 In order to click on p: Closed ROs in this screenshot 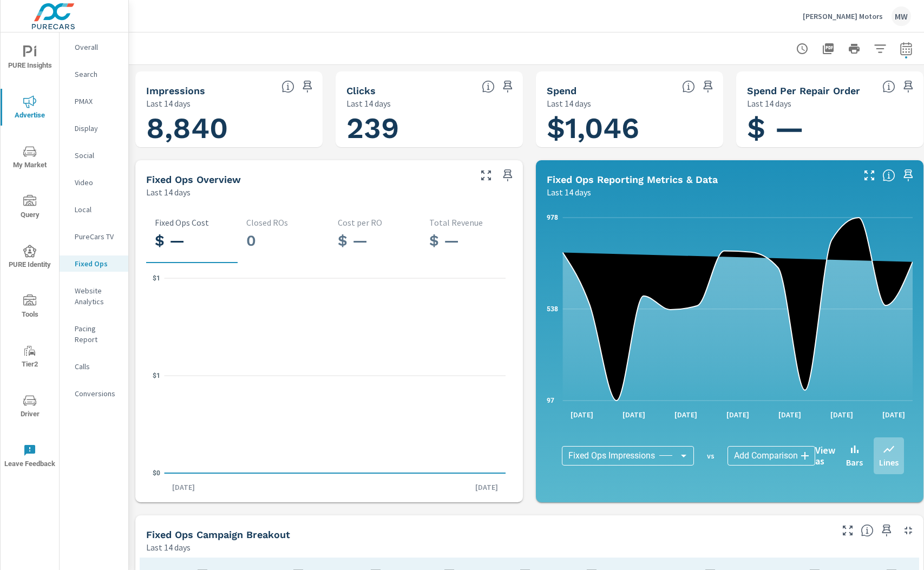, I will do `click(283, 223)`.